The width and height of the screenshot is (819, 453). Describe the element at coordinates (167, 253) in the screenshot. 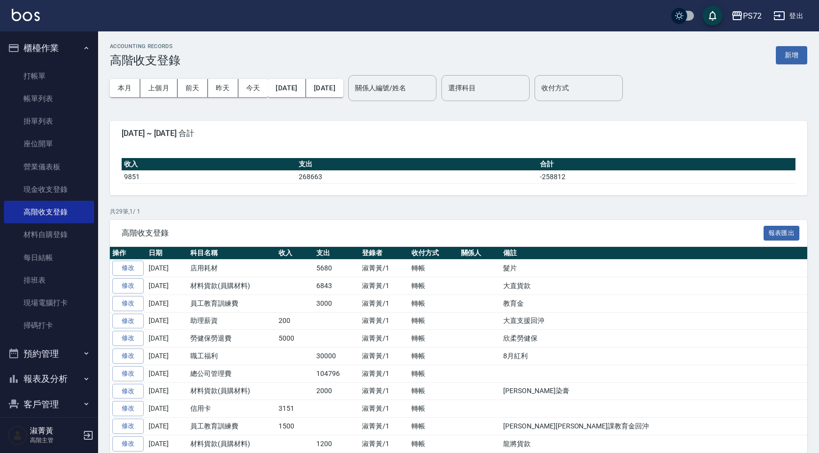

I see `th: 日期` at that location.